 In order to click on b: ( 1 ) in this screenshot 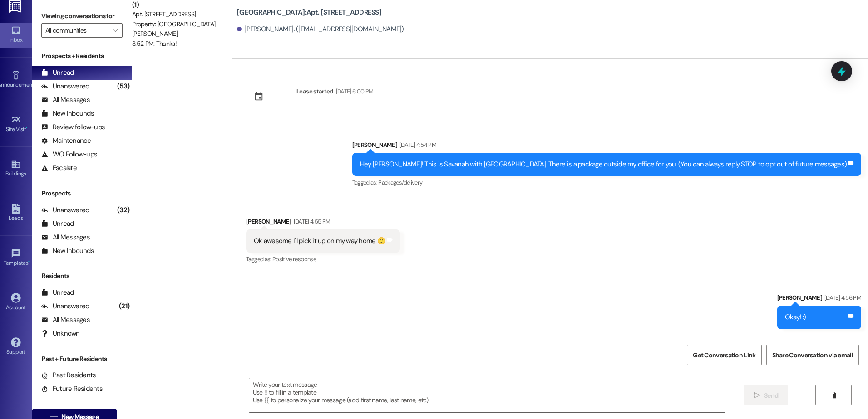, I will do `click(135, 5)`.